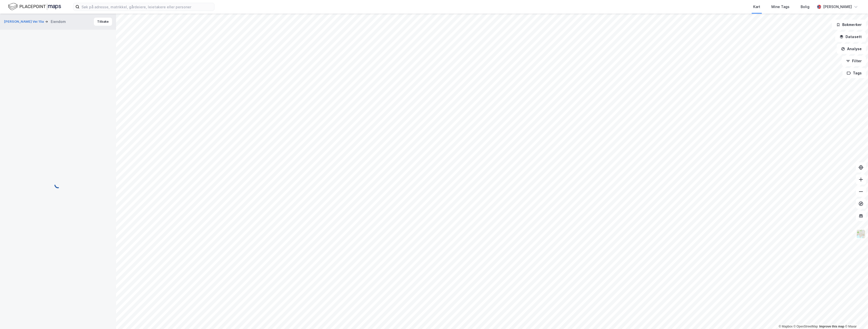 The height and width of the screenshot is (329, 868). What do you see at coordinates (58, 185) in the screenshot?
I see `img: spinner.a6d8c91a73a9ac5275cf975e30b51cfb.svg` at bounding box center [58, 185].